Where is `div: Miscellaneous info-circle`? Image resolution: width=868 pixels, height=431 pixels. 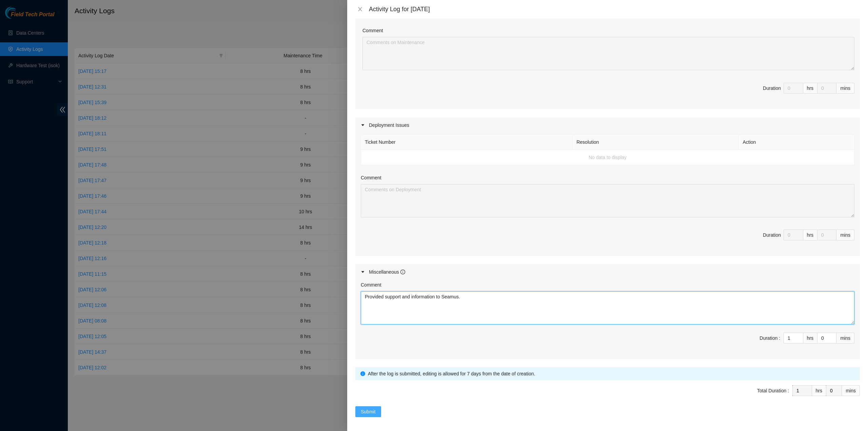 div: Miscellaneous info-circle is located at coordinates (608, 272).